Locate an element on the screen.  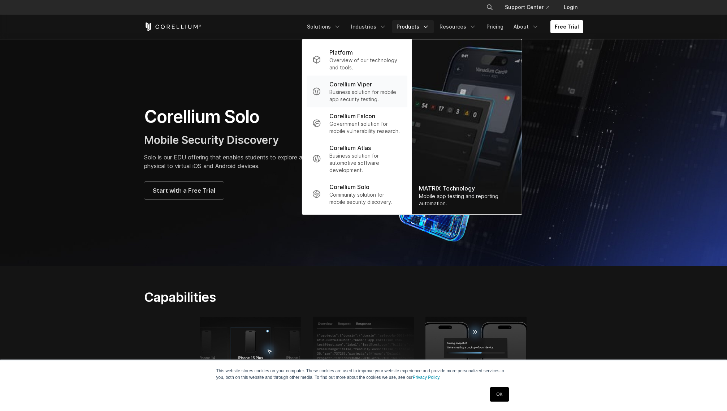
a: Corellium Falcon Government solution for mobile vulnerability research. is located at coordinates (356, 123).